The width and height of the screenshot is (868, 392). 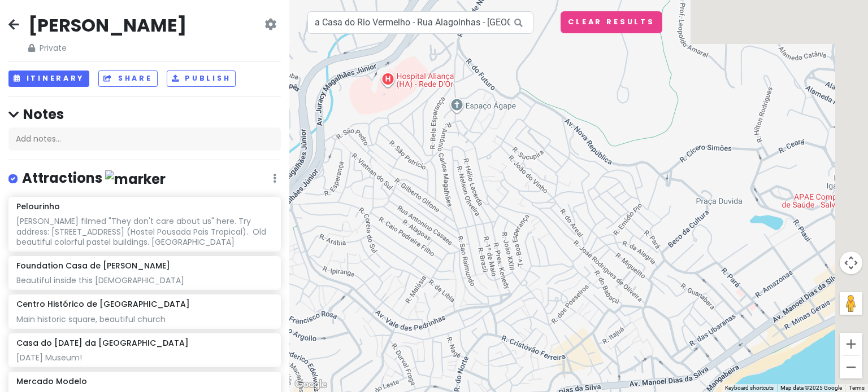 What do you see at coordinates (135, 179) in the screenshot?
I see `img: marker` at bounding box center [135, 179].